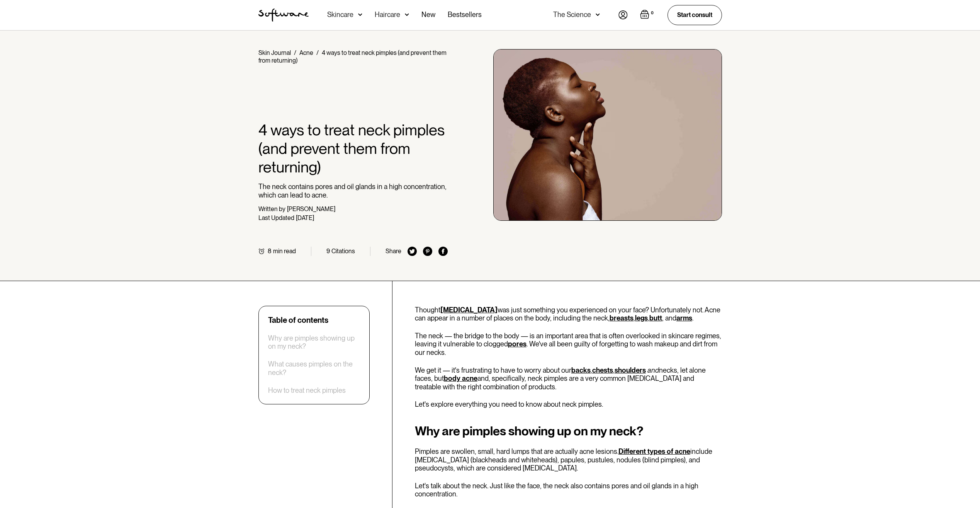 The width and height of the screenshot is (980, 508). I want to click on div: 4 ways to treat neck pimples (and prevent them from returning), so click(352, 57).